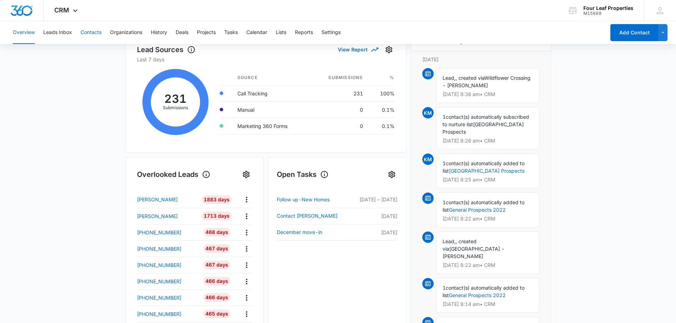 Image resolution: width=676 pixels, height=323 pixels. I want to click on td: Manual, so click(271, 110).